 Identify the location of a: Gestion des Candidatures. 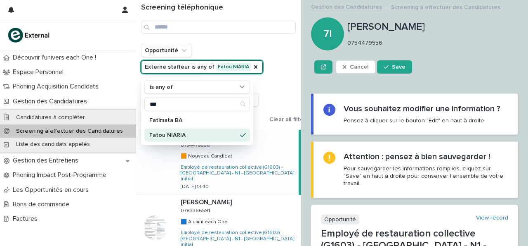
(347, 6).